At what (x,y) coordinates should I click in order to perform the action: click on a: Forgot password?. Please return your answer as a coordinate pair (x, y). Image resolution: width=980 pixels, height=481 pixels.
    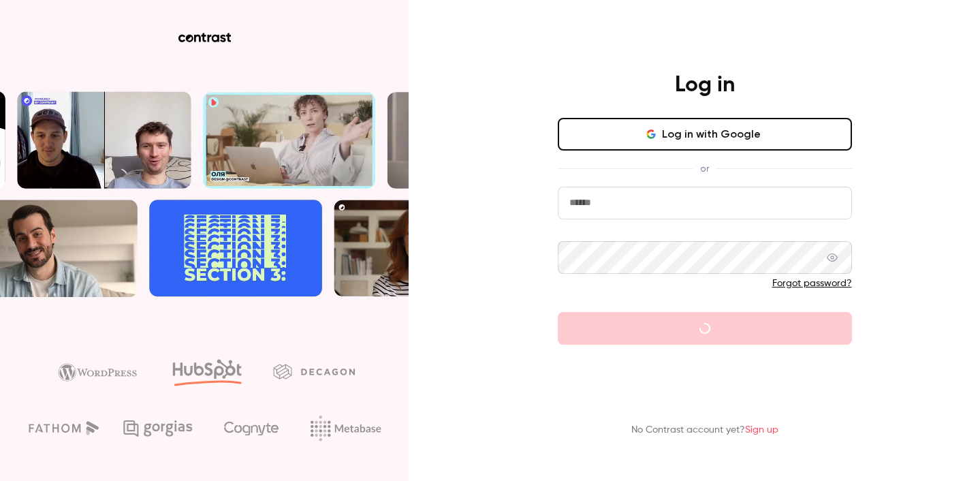
    Looking at the image, I should click on (811, 284).